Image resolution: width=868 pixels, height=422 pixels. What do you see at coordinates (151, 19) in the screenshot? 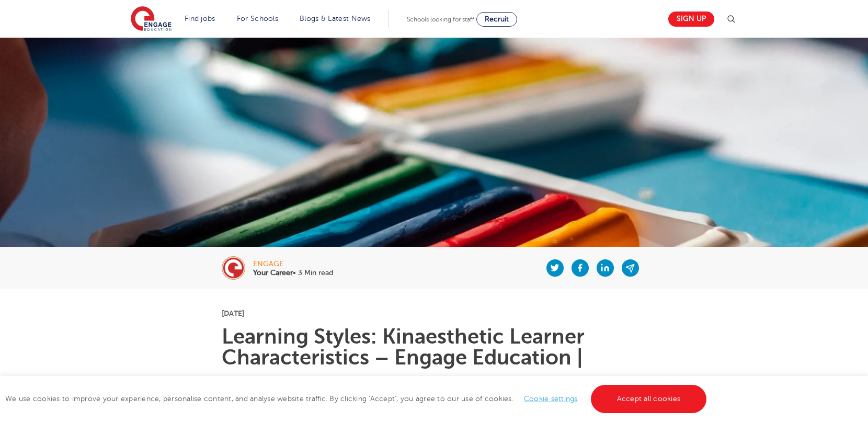
I see `img: Engage Education` at bounding box center [151, 19].